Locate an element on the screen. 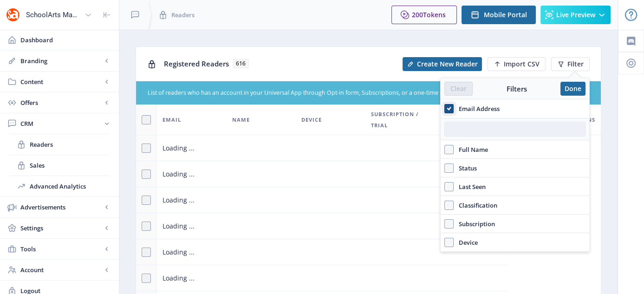 The image size is (644, 294). button: Filter is located at coordinates (570, 64).